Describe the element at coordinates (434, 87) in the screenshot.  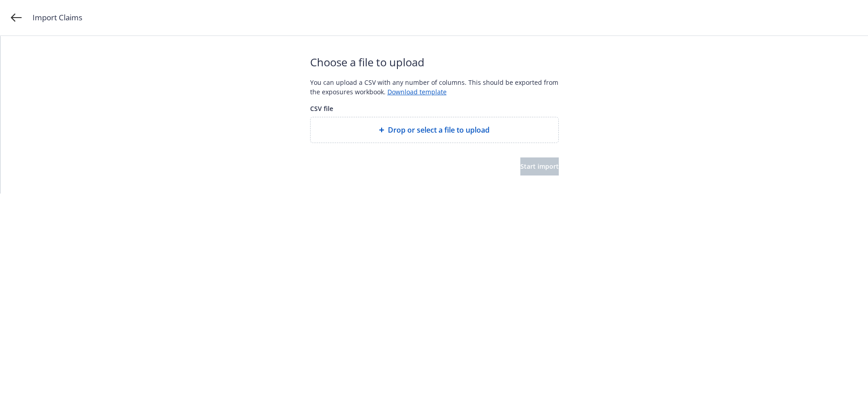
I see `div: You can upload a CSV with any number of columns. This should be exported from the exposures workb...` at that location.